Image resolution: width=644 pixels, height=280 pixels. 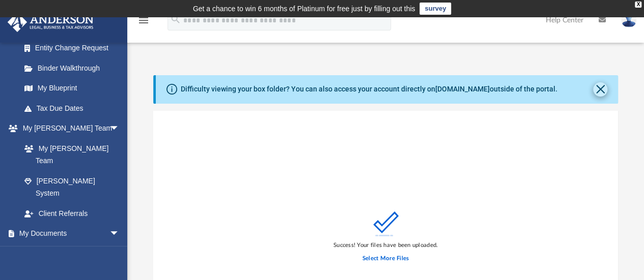 What do you see at coordinates (69, 253) in the screenshot?
I see `a: Box` at bounding box center [69, 253].